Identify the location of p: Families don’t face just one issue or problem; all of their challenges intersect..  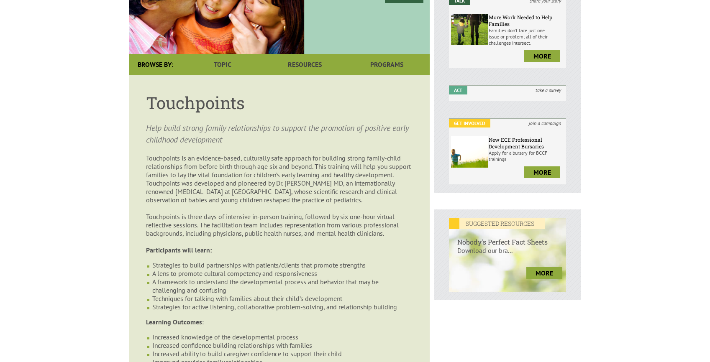
(526, 36).